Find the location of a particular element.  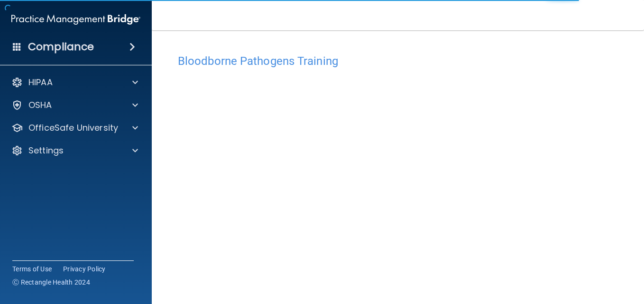

a: Terms of Use is located at coordinates (32, 269).